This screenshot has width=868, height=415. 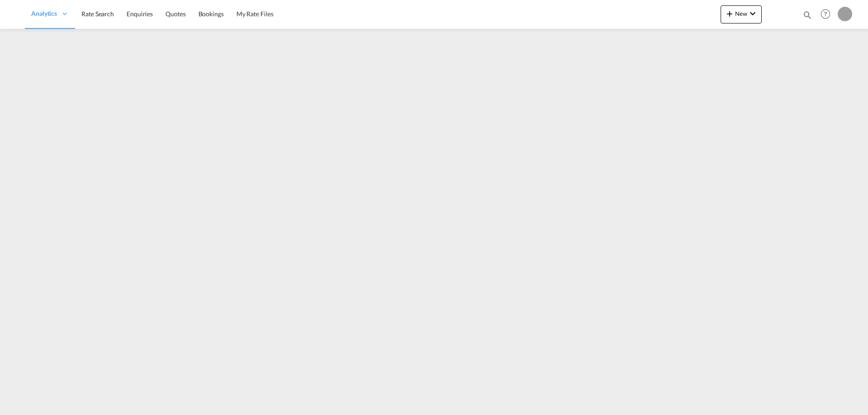 I want to click on span: Quotes, so click(x=175, y=13).